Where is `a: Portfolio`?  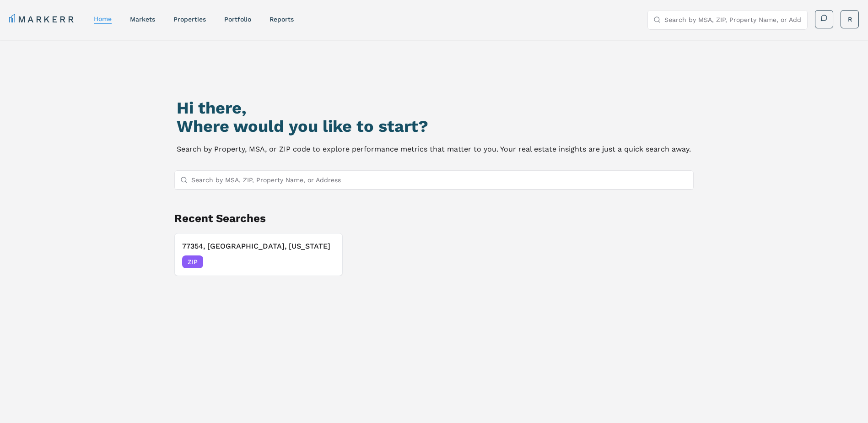
a: Portfolio is located at coordinates (237, 19).